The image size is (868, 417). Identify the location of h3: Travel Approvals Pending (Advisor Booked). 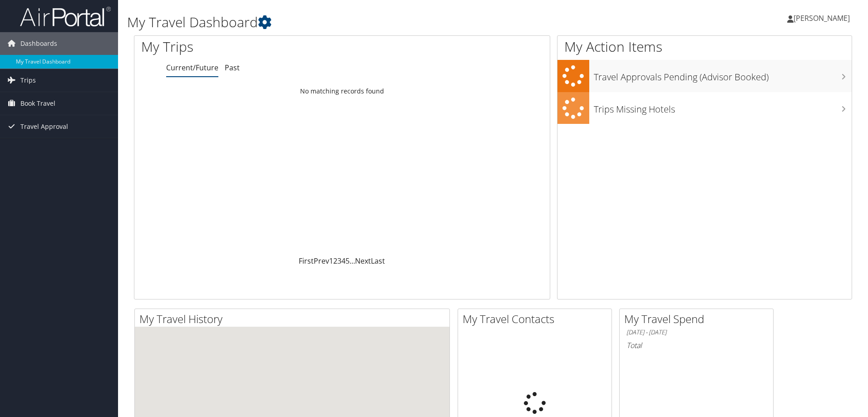
(723, 75).